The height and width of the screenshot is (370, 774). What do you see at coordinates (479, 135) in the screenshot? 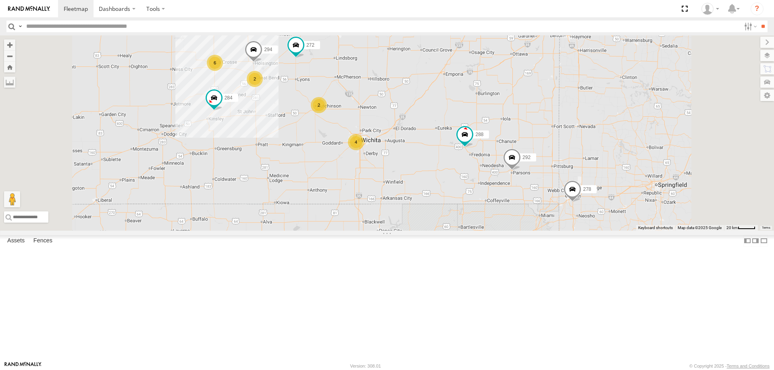
I see `span: 288` at bounding box center [479, 135].